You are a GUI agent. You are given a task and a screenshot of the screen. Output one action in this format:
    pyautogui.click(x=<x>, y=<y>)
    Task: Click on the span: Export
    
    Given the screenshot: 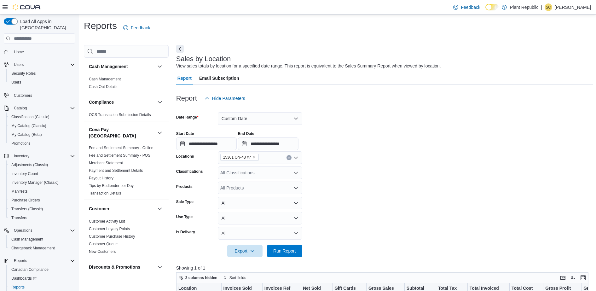 What is the action you would take?
    pyautogui.click(x=245, y=251)
    